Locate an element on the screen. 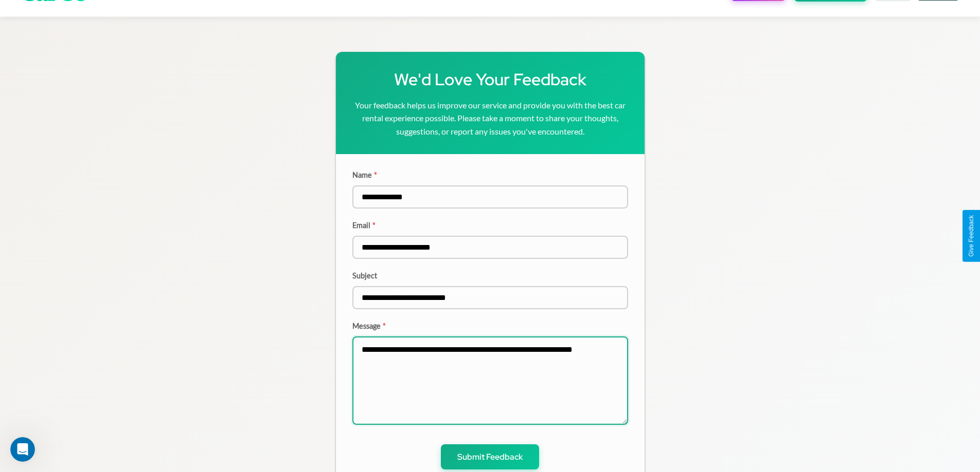 The height and width of the screenshot is (472, 980). button: Submit Feedback is located at coordinates (490, 457).